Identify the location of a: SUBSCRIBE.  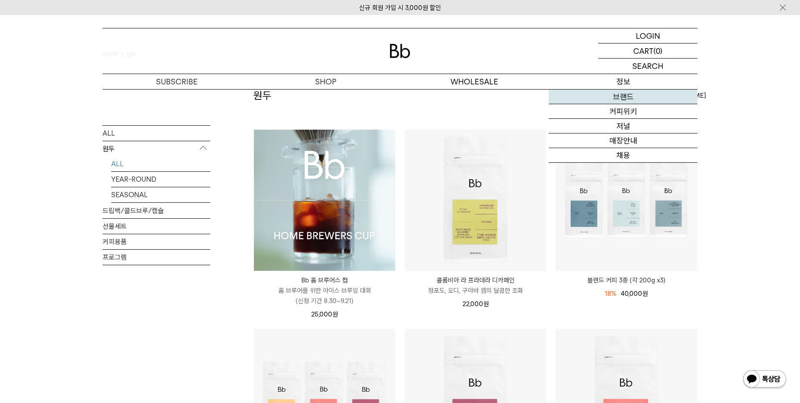
(177, 81).